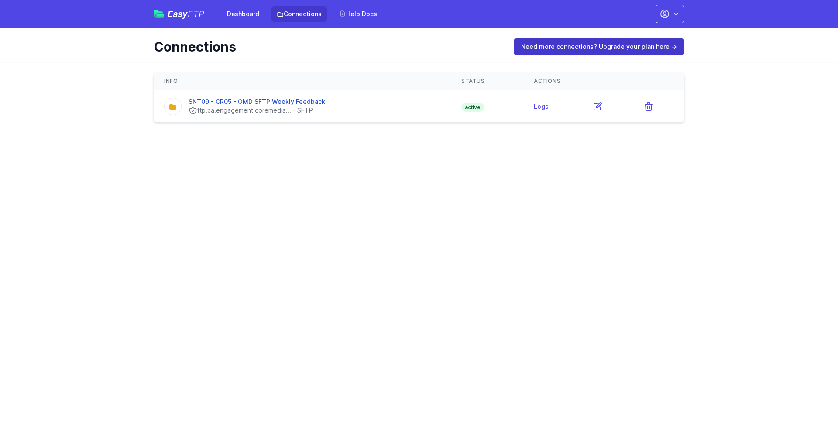  What do you see at coordinates (159, 14) in the screenshot?
I see `img: easyftp_logo.png` at bounding box center [159, 14].